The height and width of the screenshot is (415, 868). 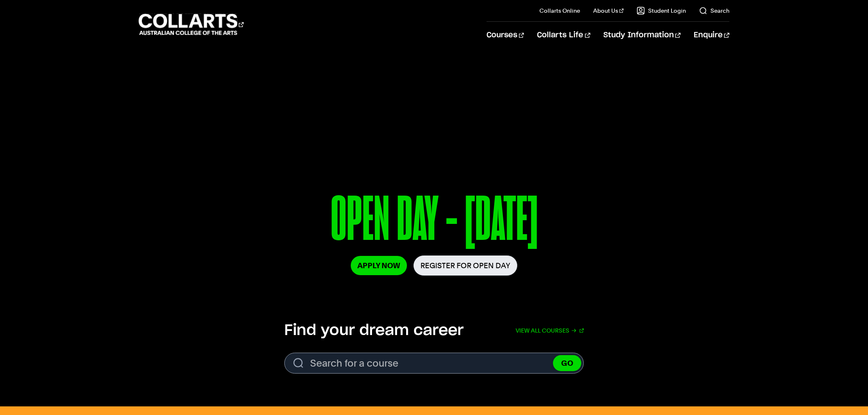 What do you see at coordinates (374, 330) in the screenshot?
I see `h2: Find your dream career` at bounding box center [374, 330].